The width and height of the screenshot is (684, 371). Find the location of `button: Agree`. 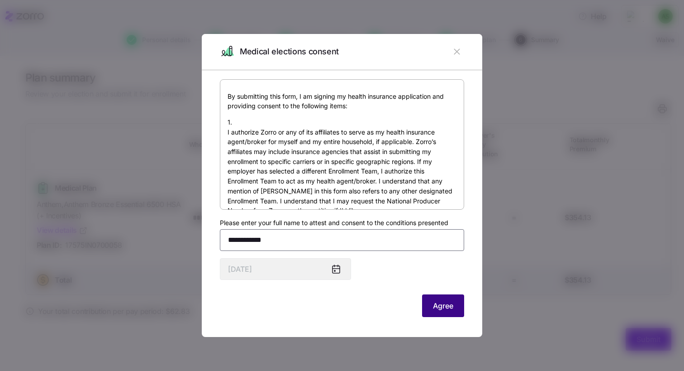

button: Agree is located at coordinates (443, 305).